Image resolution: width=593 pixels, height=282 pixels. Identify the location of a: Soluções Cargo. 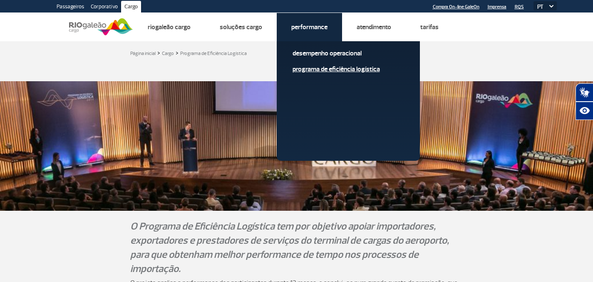
(241, 27).